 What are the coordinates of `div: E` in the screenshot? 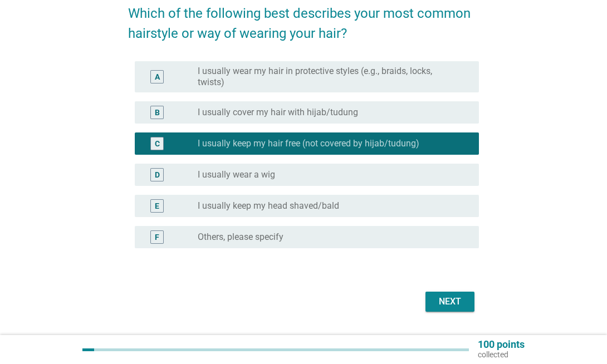 It's located at (157, 206).